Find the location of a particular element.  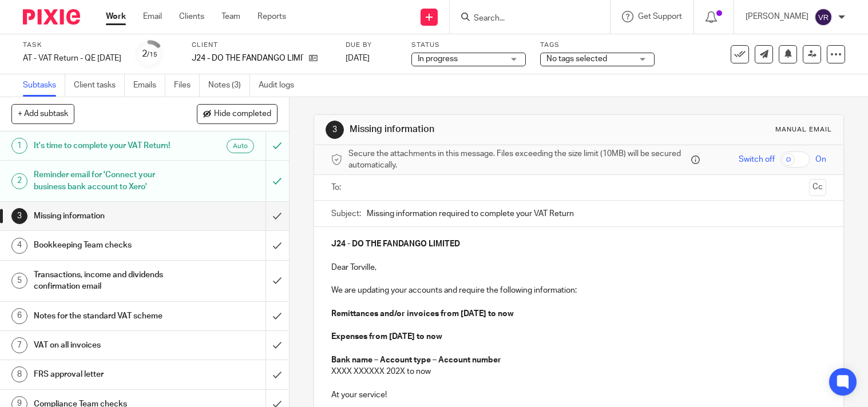

h1: FRS approval letter is located at coordinates (107, 374).